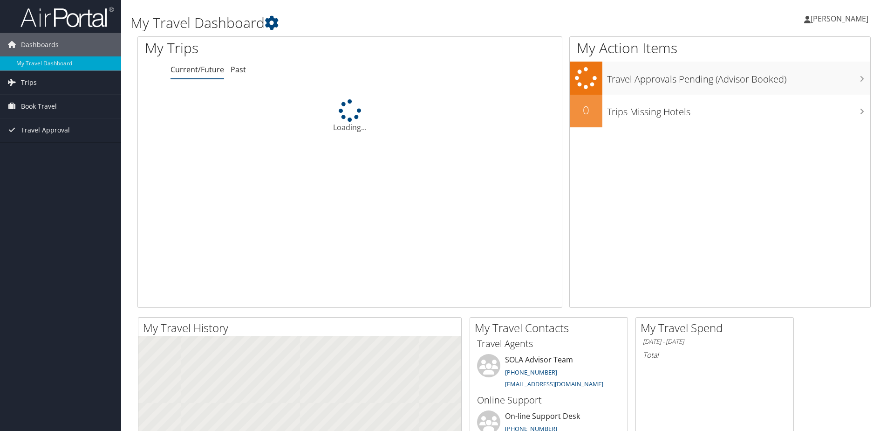 The height and width of the screenshot is (431, 887). Describe the element at coordinates (739, 110) in the screenshot. I see `h3: Trips Missing Hotels` at that location.